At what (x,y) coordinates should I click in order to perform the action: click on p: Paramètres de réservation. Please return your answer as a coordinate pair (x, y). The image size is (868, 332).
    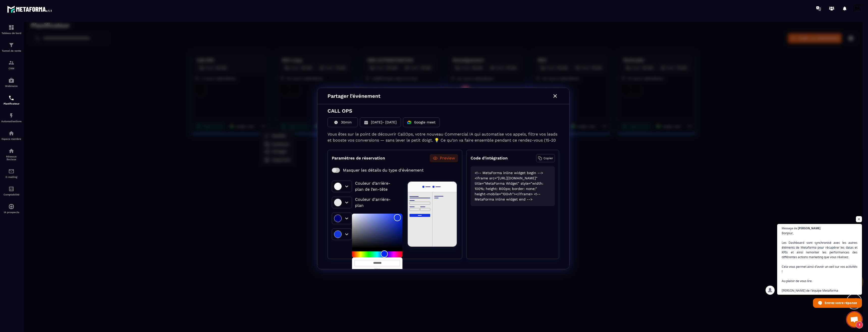
    Looking at the image, I should click on (334, 136).